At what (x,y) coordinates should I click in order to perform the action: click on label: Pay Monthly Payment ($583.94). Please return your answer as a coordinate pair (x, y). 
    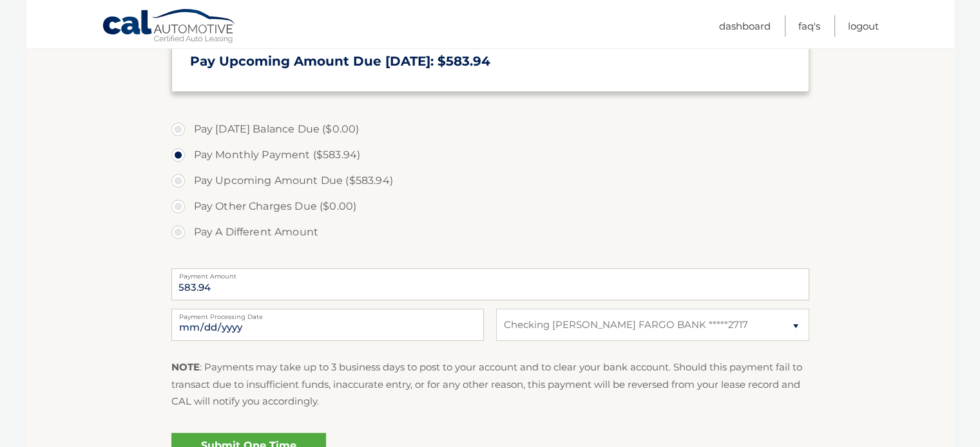
    Looking at the image, I should click on (490, 155).